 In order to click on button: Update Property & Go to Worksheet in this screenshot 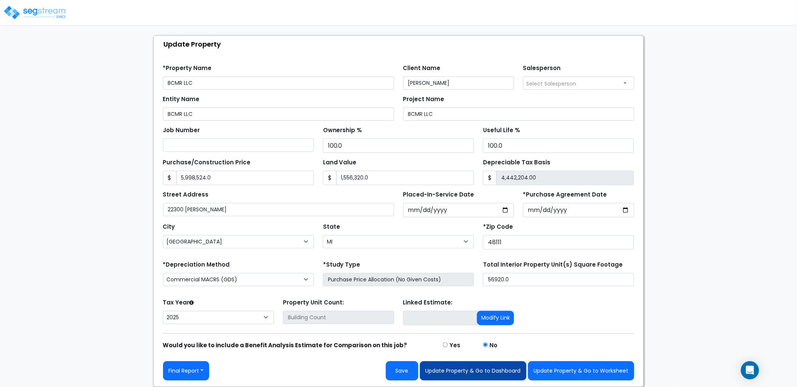, I will do `click(581, 370)`.